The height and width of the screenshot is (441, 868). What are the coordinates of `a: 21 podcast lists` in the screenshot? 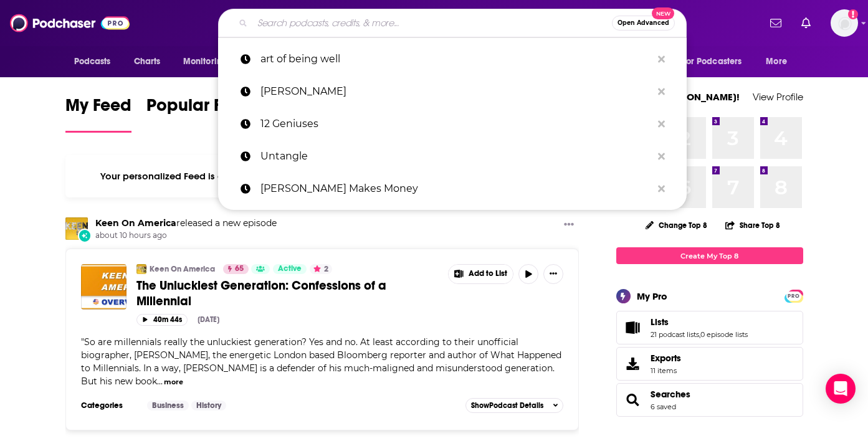 It's located at (675, 335).